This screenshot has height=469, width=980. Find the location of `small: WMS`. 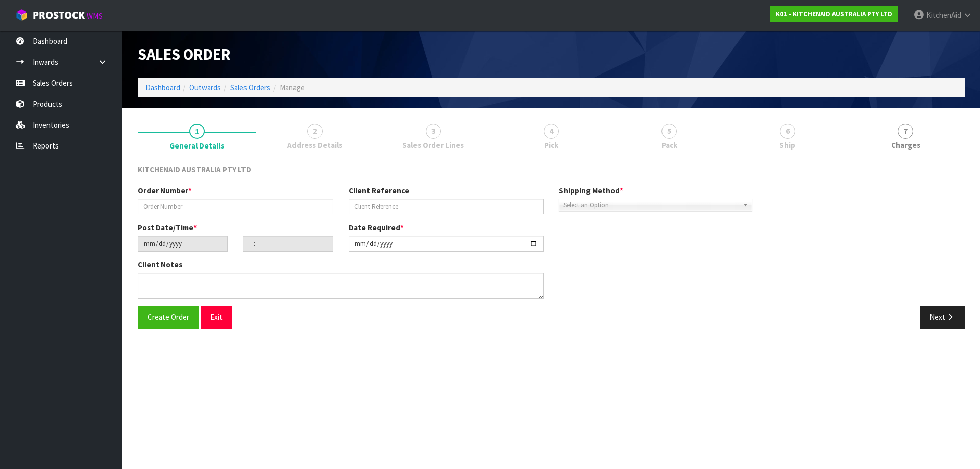

small: WMS is located at coordinates (94, 16).